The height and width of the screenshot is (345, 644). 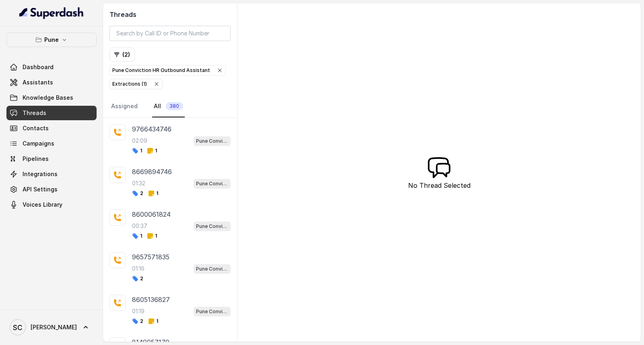 What do you see at coordinates (138, 184) in the screenshot?
I see `p: 01:32` at bounding box center [138, 184].